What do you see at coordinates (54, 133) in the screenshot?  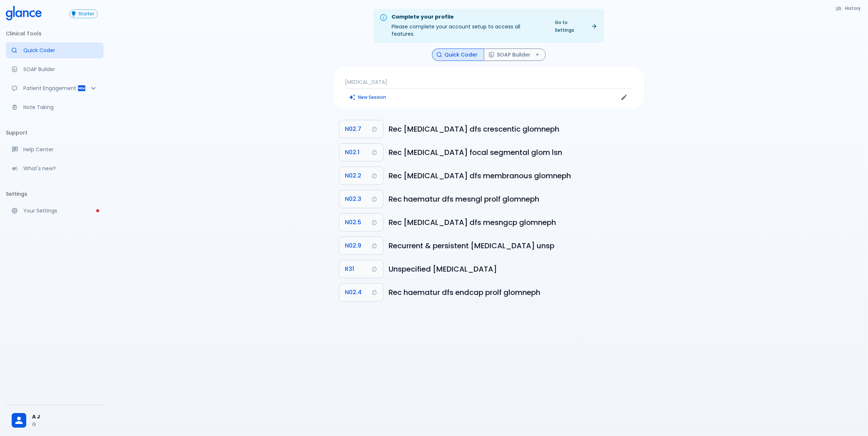 I see `li: Support` at bounding box center [54, 133].